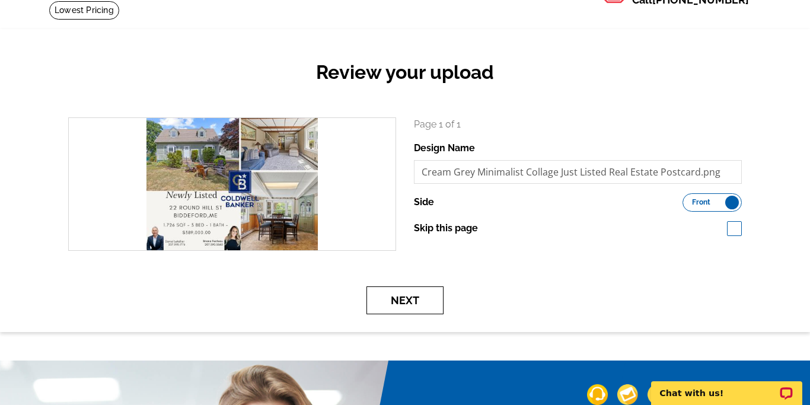 This screenshot has height=405, width=810. Describe the element at coordinates (424, 202) in the screenshot. I see `label: Side` at that location.